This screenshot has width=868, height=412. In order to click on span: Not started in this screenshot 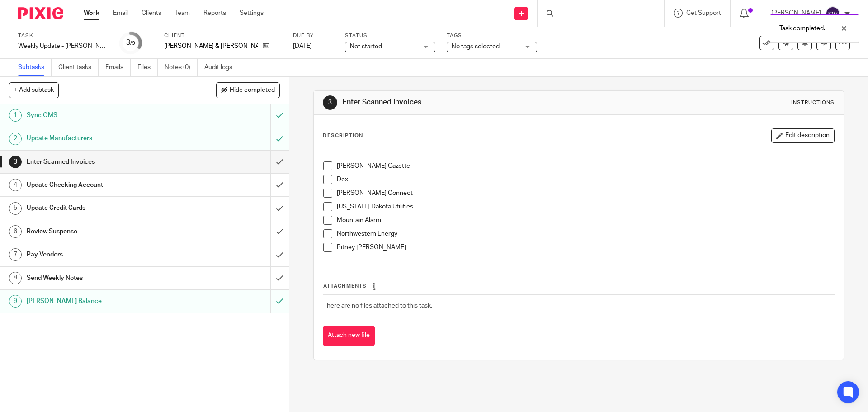, I will do `click(366, 46)`.